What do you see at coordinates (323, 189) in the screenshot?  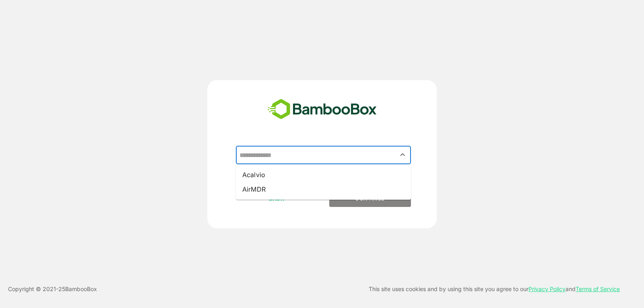 I see `li: AirMDR` at bounding box center [323, 189].